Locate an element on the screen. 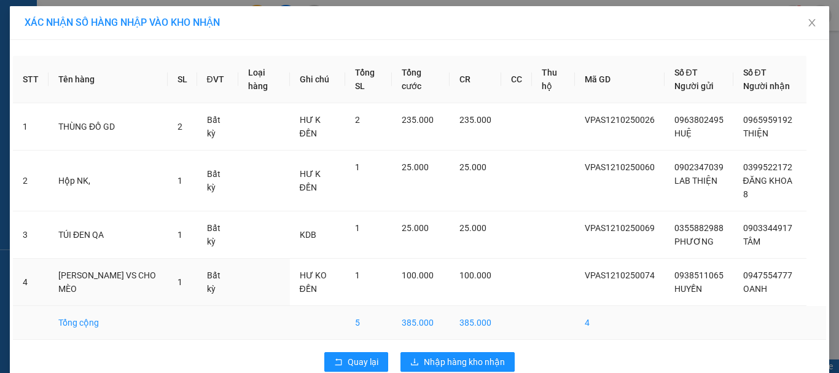 The image size is (839, 373). span: VPAS1210250026 is located at coordinates (620, 120).